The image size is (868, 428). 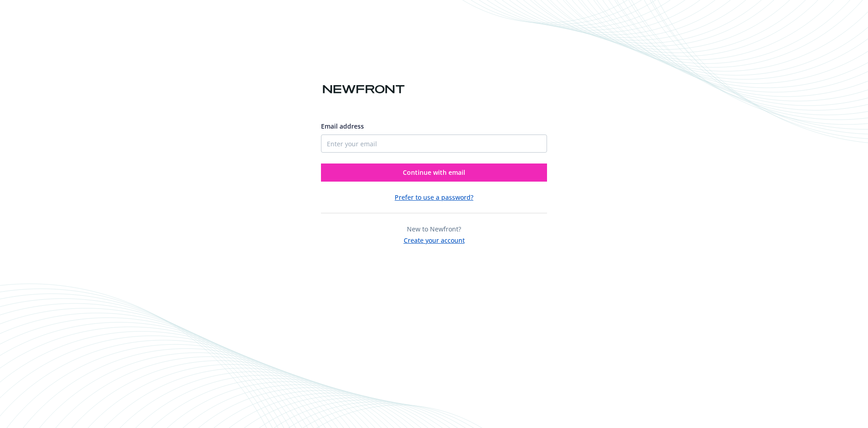 What do you see at coordinates (434, 172) in the screenshot?
I see `span: Continue with email` at bounding box center [434, 172].